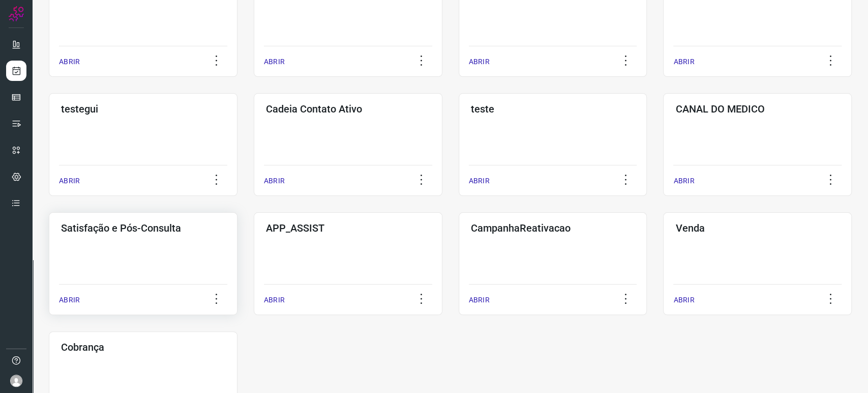 Image resolution: width=868 pixels, height=393 pixels. Describe the element at coordinates (757, 228) in the screenshot. I see `h3: Venda` at that location.